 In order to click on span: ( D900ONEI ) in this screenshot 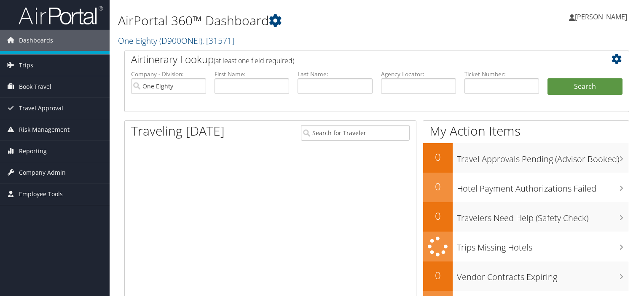, I will do `click(181, 40)`.